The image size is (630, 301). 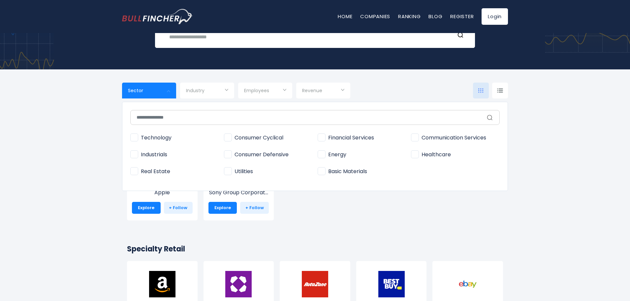 What do you see at coordinates (449, 138) in the screenshot?
I see `span: Communication Services` at bounding box center [449, 138].